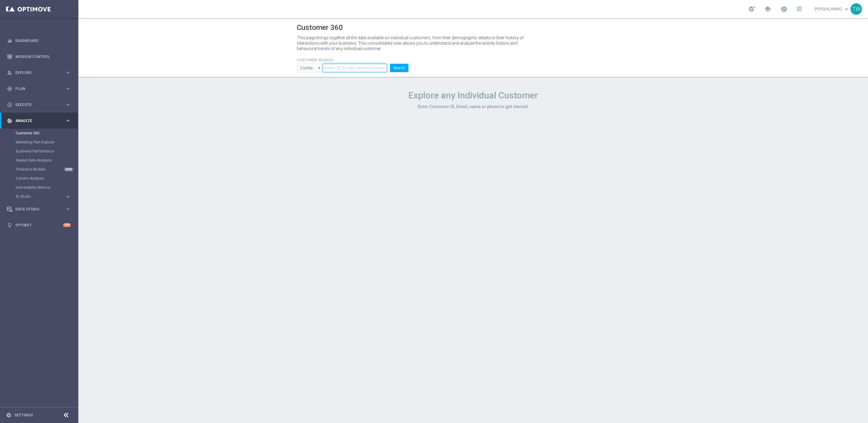  I want to click on button: lightbulb Optibot +10, so click(39, 225).